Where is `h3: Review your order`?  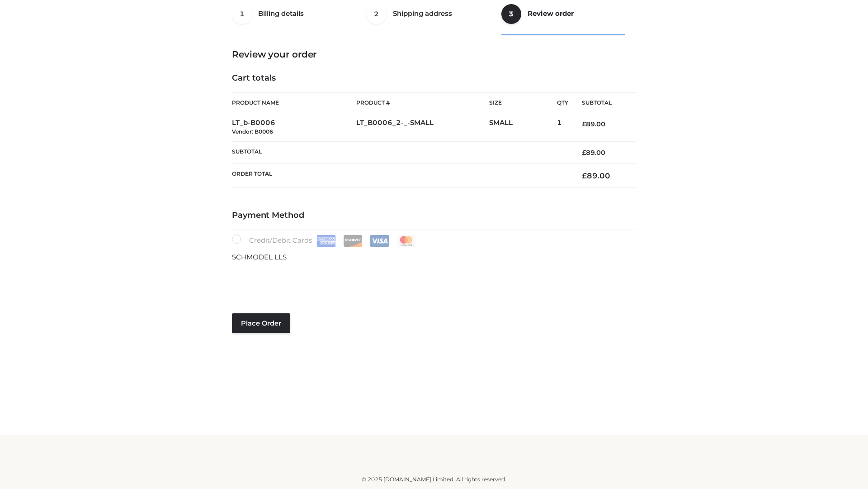
h3: Review your order is located at coordinates (434, 54).